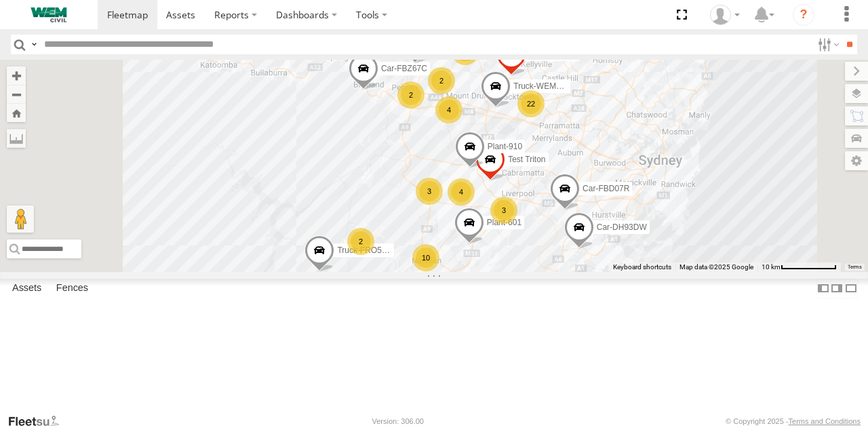  I want to click on span: Plant-601, so click(504, 223).